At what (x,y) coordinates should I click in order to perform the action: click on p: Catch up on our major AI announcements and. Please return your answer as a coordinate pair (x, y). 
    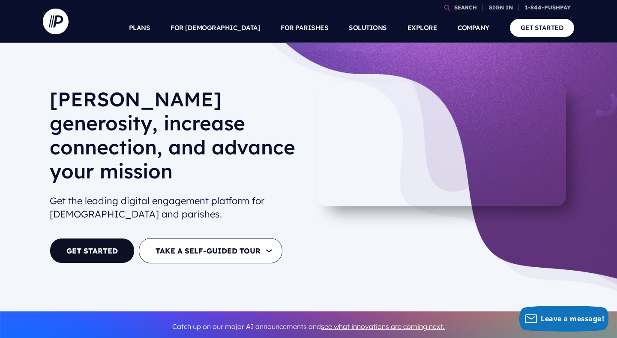
    Looking at the image, I should click on (309, 326).